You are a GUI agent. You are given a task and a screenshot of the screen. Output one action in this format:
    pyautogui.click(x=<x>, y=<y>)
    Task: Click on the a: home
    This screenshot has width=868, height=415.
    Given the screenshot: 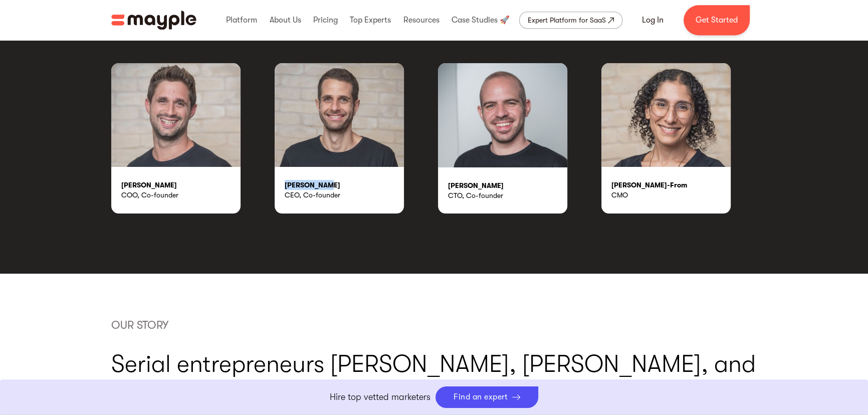 What is the action you would take?
    pyautogui.click(x=154, y=20)
    